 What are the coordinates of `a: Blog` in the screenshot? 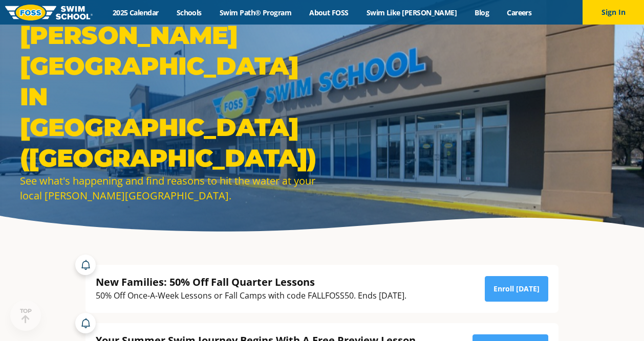 It's located at (482, 12).